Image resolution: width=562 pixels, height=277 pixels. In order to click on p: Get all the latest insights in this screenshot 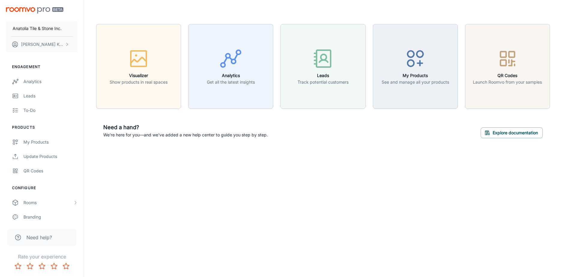, I will do `click(231, 82)`.